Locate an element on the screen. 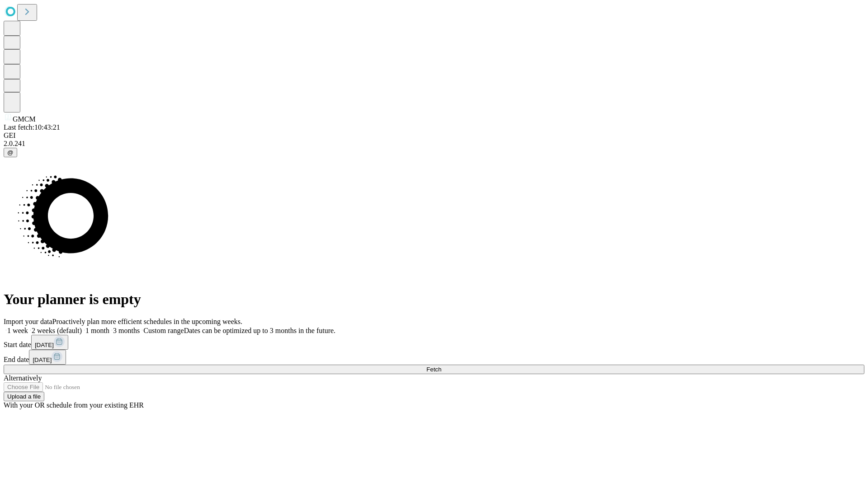 The height and width of the screenshot is (488, 868). span: 1 month is located at coordinates (97, 330).